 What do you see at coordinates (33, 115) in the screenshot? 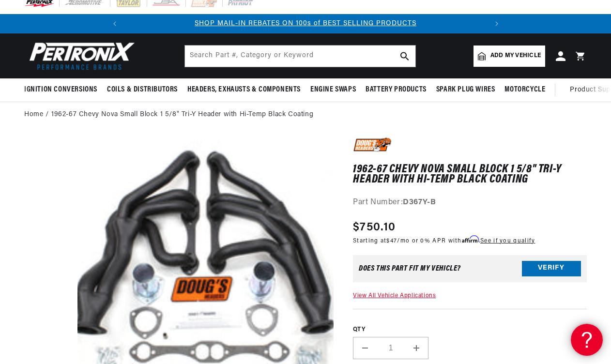
I see `a: Home` at bounding box center [33, 115].